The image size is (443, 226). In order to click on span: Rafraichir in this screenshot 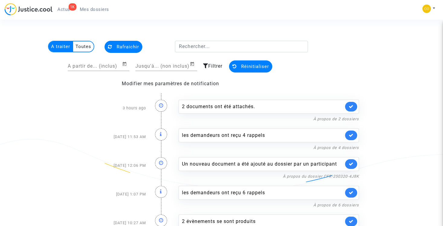, I will do `click(128, 47)`.